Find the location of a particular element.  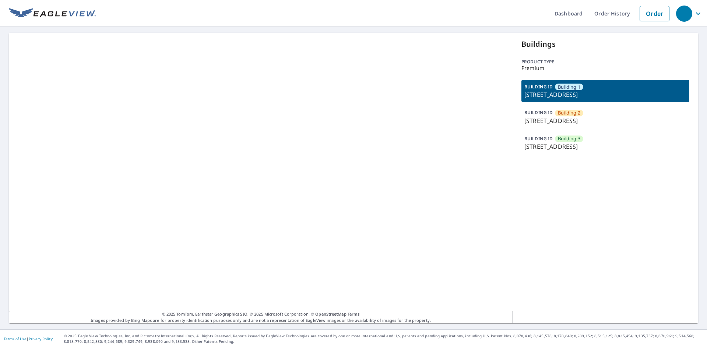

p: Images provided by Bing Maps are for property identification purposes only and are not a represen... is located at coordinates (261, 317).